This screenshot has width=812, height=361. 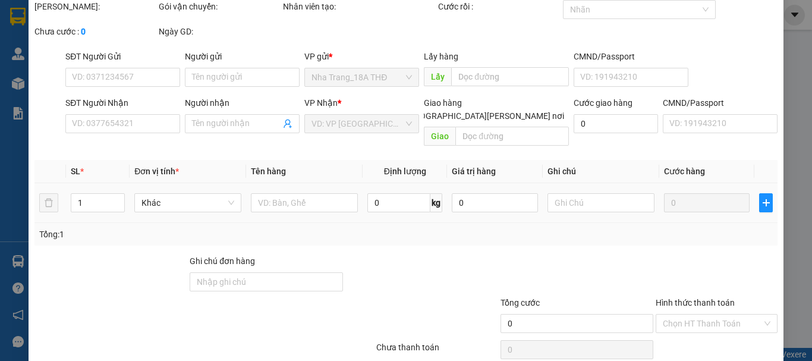 I want to click on span: Đơn vị tính, so click(x=156, y=171).